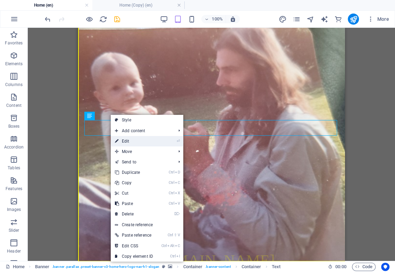  What do you see at coordinates (354, 19) in the screenshot?
I see `button: publish` at bounding box center [354, 19].